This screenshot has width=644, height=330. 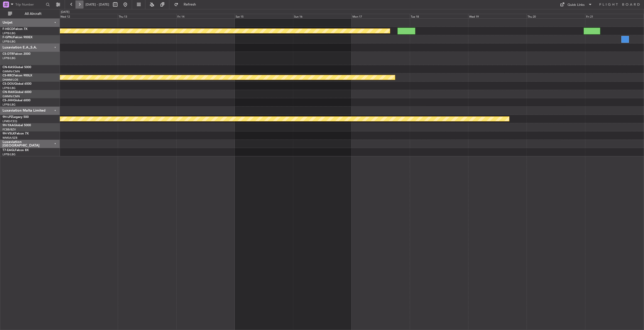 What do you see at coordinates (17, 92) in the screenshot?
I see `a: CN-RAKGlobal 6000` at bounding box center [17, 92].